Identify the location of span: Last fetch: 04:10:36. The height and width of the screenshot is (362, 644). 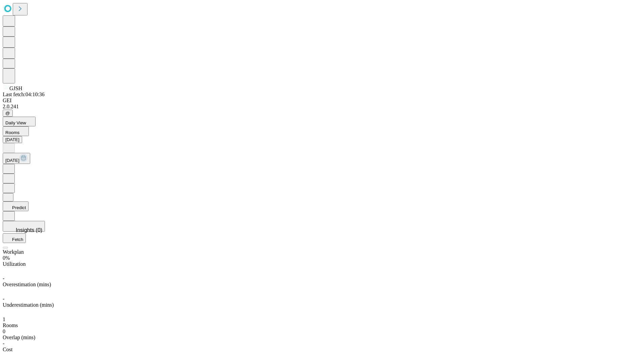
(24, 94).